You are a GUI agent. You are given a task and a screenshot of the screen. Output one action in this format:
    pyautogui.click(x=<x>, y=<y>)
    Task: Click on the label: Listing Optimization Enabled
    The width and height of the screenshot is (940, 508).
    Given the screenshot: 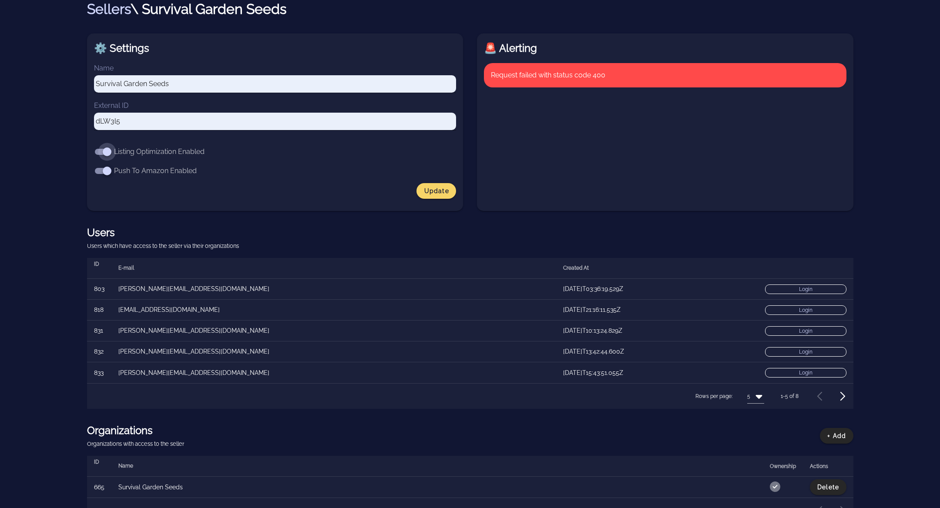 What is the action you would take?
    pyautogui.click(x=285, y=152)
    